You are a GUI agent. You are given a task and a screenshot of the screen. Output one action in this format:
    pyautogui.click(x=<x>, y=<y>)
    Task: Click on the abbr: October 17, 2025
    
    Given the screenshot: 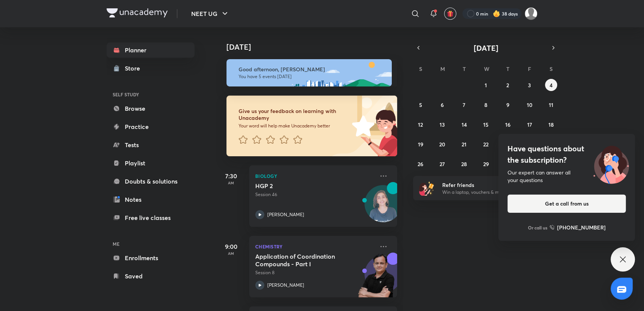 What is the action you would take?
    pyautogui.click(x=529, y=124)
    